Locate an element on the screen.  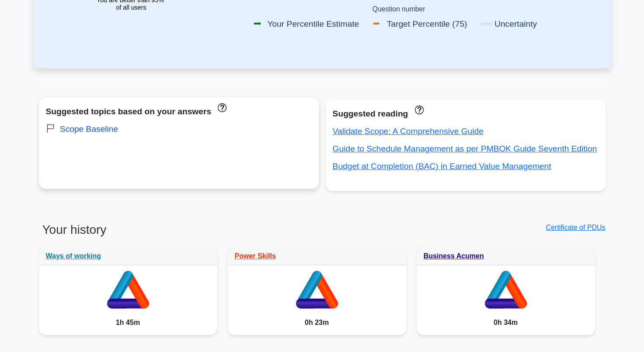
a: Certificate of PDUs is located at coordinates (576, 227).